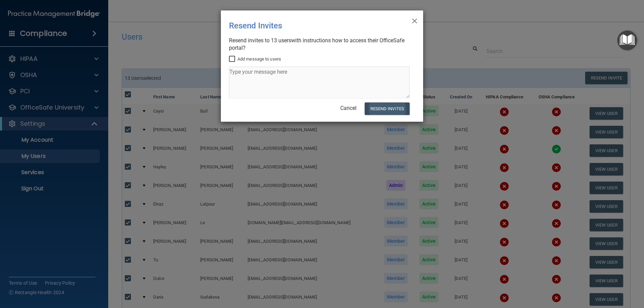 The width and height of the screenshot is (644, 308). I want to click on input: Add message to users, so click(232, 59).